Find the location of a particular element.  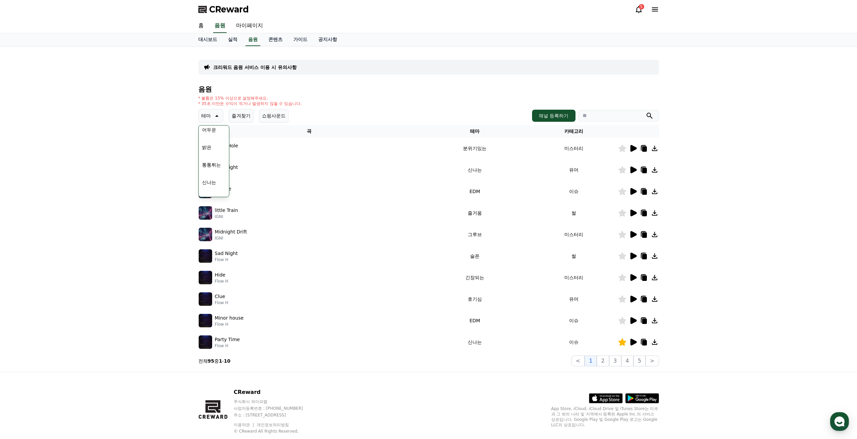

button: 1 is located at coordinates (591, 361).